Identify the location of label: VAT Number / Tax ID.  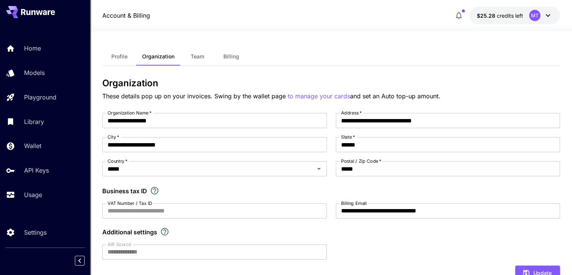
(130, 203).